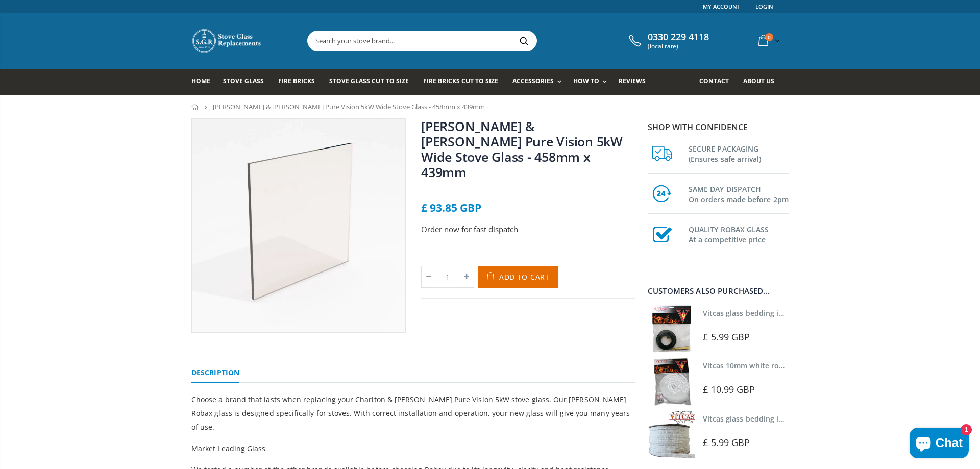  What do you see at coordinates (297, 81) in the screenshot?
I see `span: Fire Bricks` at bounding box center [297, 81].